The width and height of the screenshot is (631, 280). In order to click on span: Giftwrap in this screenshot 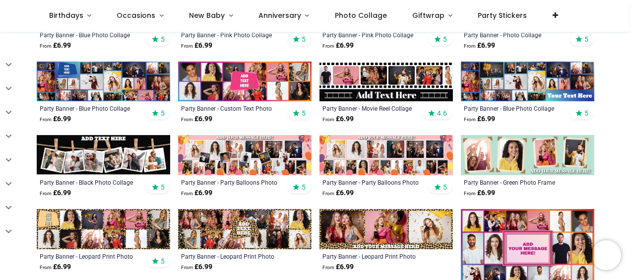, I will do `click(428, 15)`.